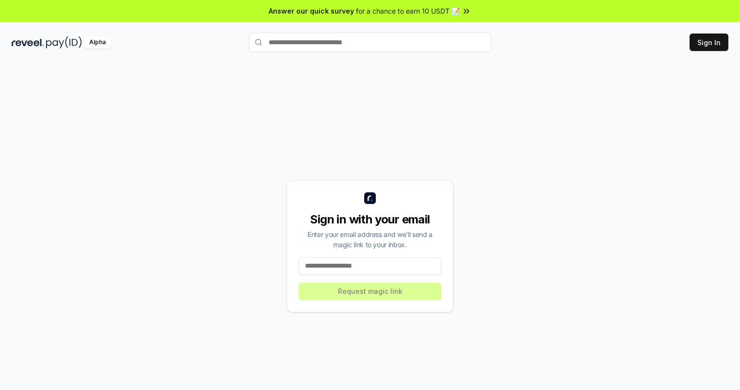 Image resolution: width=740 pixels, height=390 pixels. I want to click on span: Answer our quick survey, so click(311, 11).